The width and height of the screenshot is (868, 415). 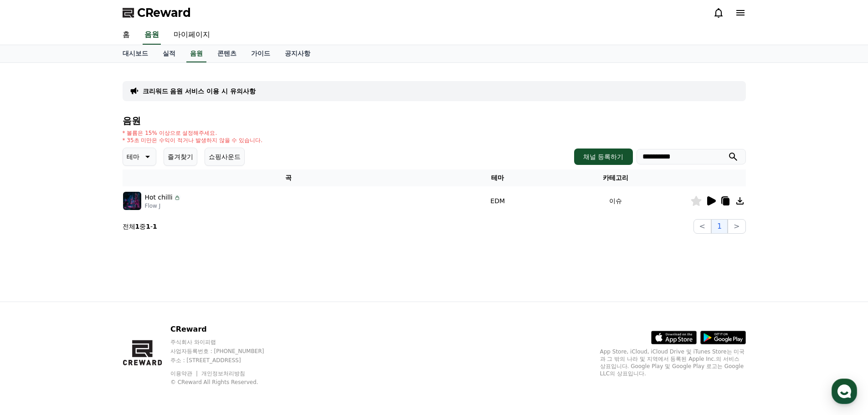 What do you see at coordinates (180, 156) in the screenshot?
I see `button: 즐겨찾기` at bounding box center [180, 156].